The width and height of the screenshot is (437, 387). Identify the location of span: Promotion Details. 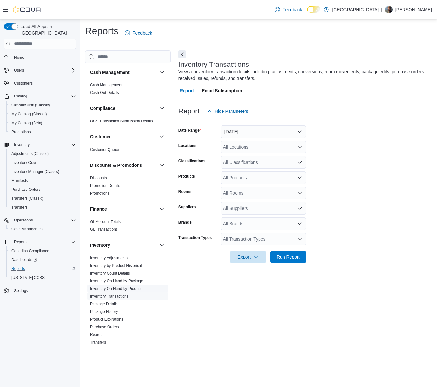
(105, 186).